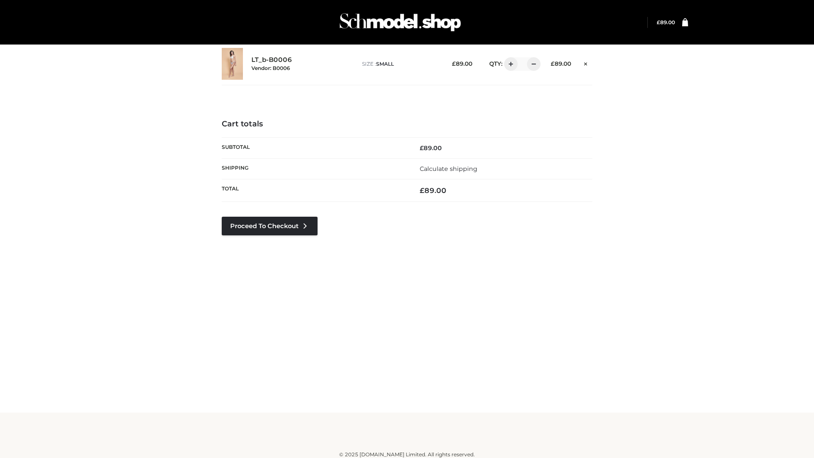  Describe the element at coordinates (449, 169) in the screenshot. I see `a: Calculate shipping` at that location.